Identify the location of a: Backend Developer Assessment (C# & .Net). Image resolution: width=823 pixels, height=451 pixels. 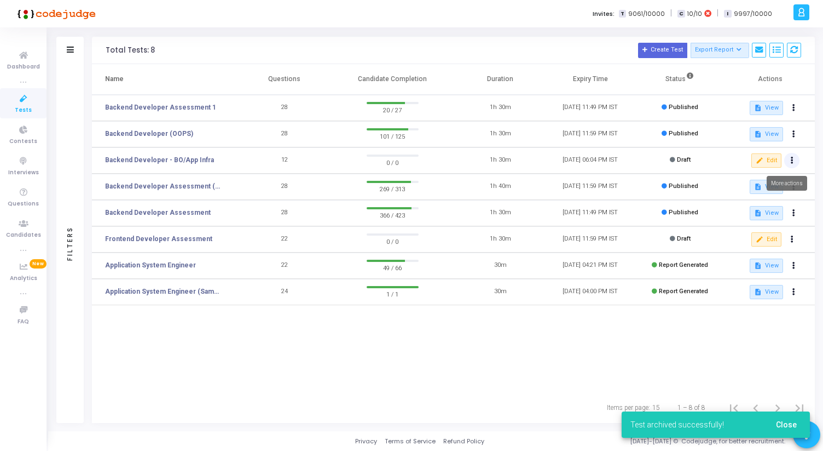
(164, 186).